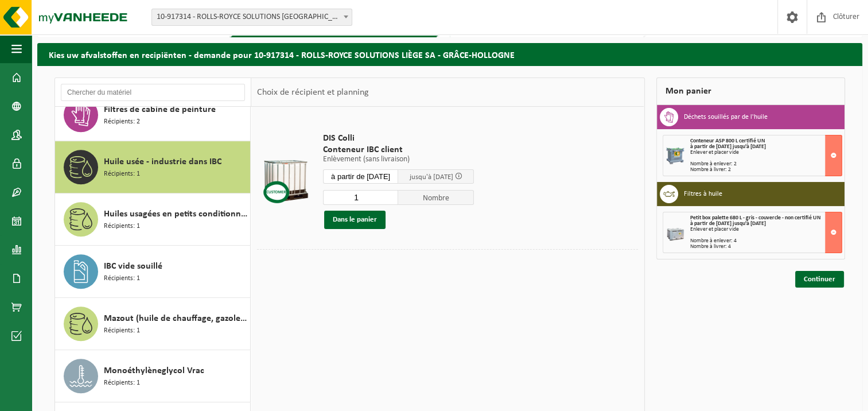 This screenshot has width=868, height=411. I want to click on span: DIS Colli, so click(398, 139).